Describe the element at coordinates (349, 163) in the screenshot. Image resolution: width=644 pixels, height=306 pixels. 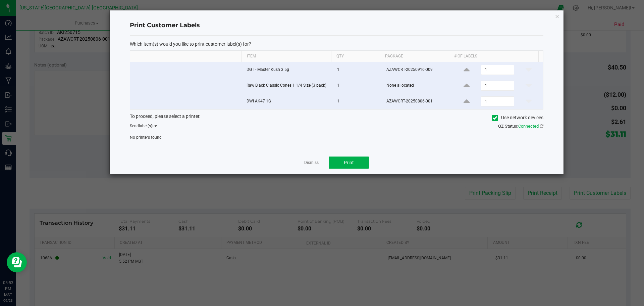
I see `button: Print` at that location.